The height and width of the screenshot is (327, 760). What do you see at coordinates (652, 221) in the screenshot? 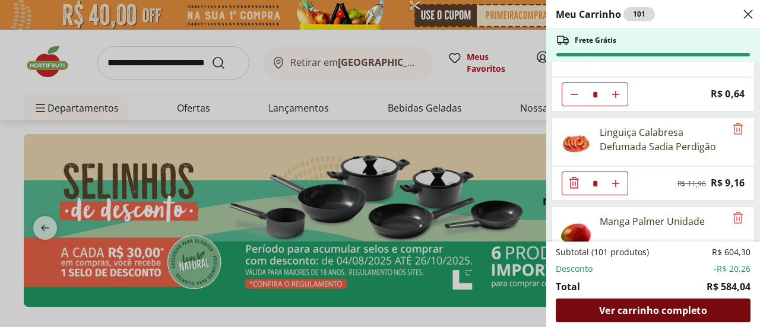
I see `div: Manga Palmer Unidade` at bounding box center [652, 221].